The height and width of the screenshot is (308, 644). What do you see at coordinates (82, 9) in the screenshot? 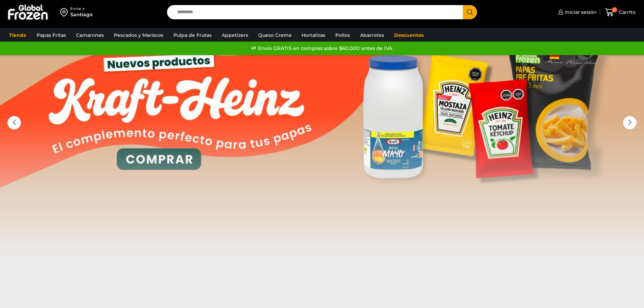
I see `div: Enviar a` at bounding box center [82, 9].